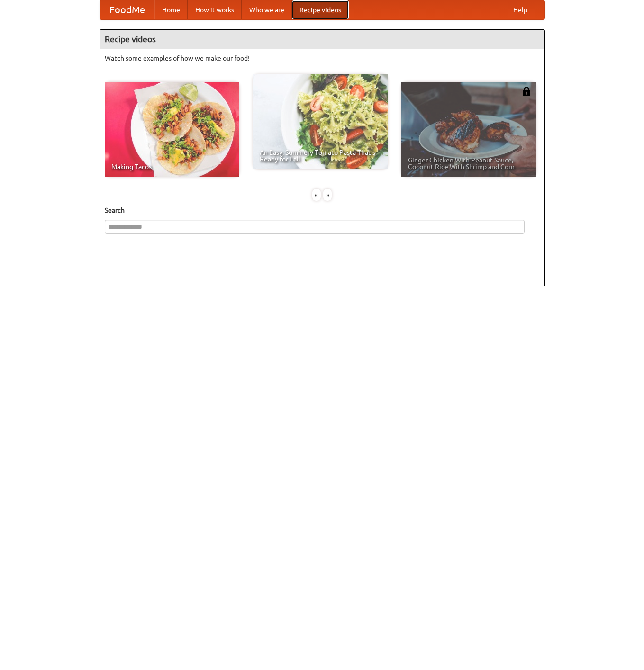 The height and width of the screenshot is (670, 644). Describe the element at coordinates (171, 10) in the screenshot. I see `a: Home` at that location.